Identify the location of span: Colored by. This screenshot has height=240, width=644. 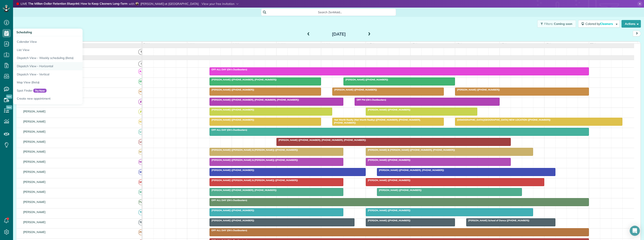
(600, 24).